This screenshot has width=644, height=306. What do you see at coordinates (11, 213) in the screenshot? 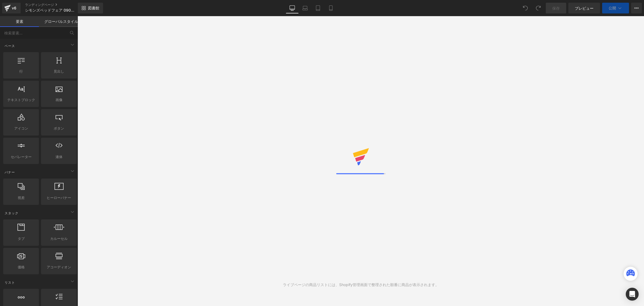
I see `font: スタック` at bounding box center [11, 213].